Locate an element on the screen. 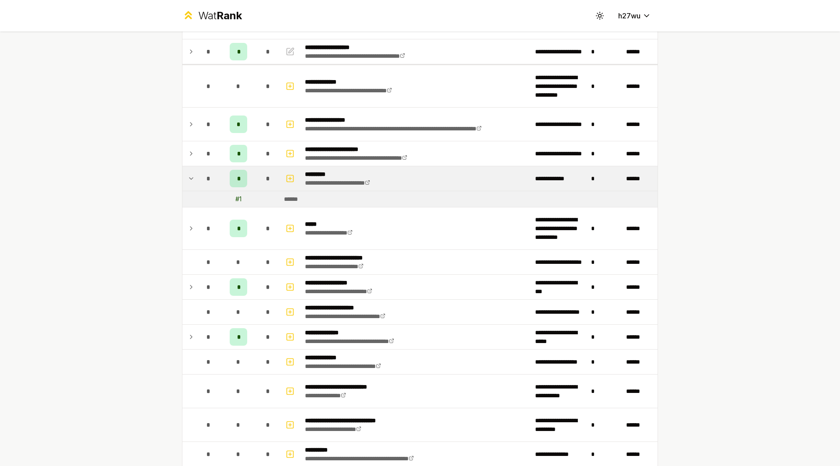 The image size is (840, 466). a: WatRank is located at coordinates (212, 16).